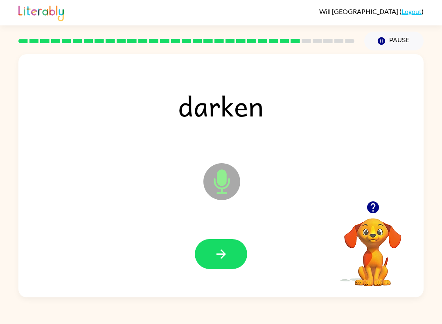 This screenshot has height=324, width=442. I want to click on a: Logout, so click(412, 11).